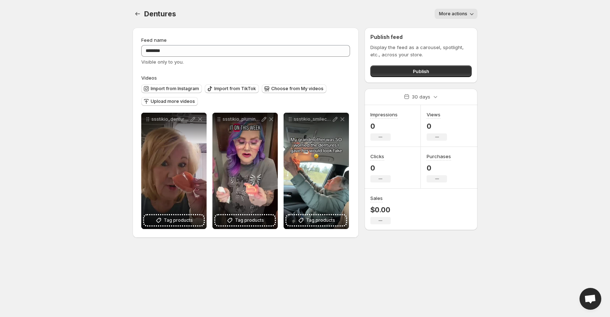 This screenshot has width=610, height=317. What do you see at coordinates (316, 171) in the screenshot?
I see `div: ssstikio_smileculture_dental_1752501910051Tag products` at bounding box center [316, 171].